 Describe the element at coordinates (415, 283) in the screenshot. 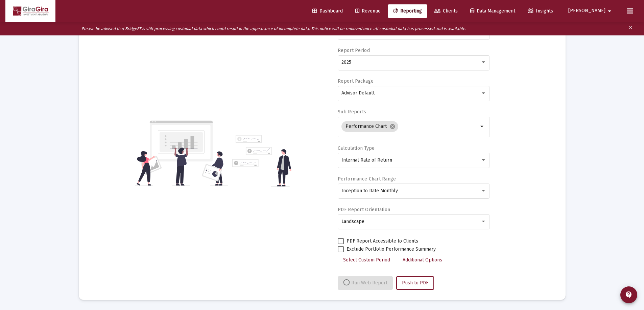

I see `span: Push to PDF` at that location.